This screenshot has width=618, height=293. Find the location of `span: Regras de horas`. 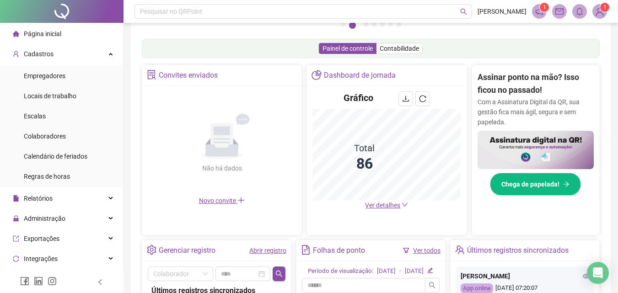

span: Regras de horas is located at coordinates (47, 177).